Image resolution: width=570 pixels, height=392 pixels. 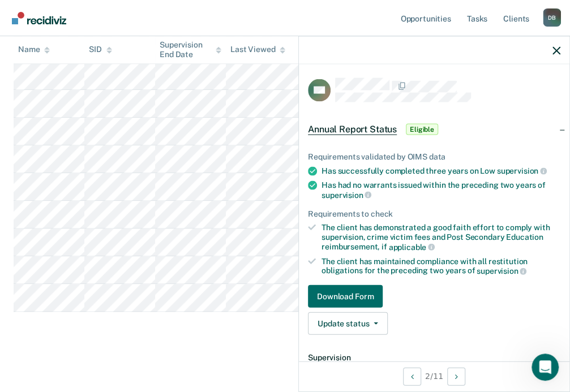 I want to click on div: Has successfully completed three years on Low, so click(x=441, y=171).